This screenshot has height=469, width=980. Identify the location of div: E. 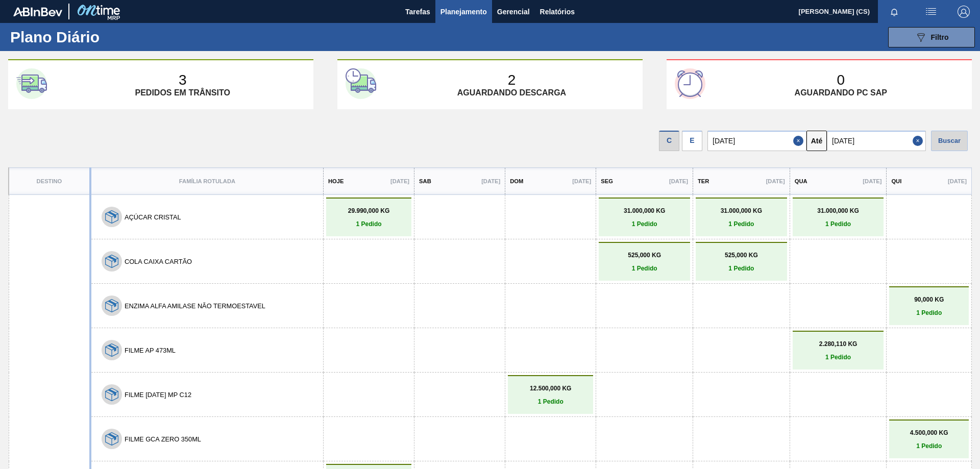
(692, 141).